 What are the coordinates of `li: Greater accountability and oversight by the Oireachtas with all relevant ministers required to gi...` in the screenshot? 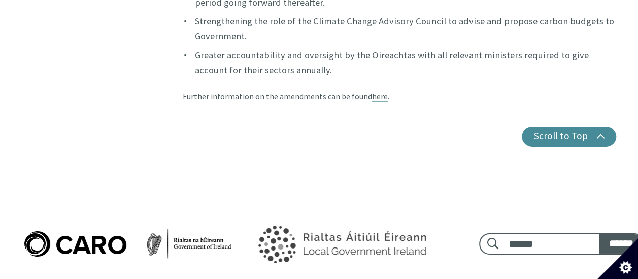 It's located at (399, 62).